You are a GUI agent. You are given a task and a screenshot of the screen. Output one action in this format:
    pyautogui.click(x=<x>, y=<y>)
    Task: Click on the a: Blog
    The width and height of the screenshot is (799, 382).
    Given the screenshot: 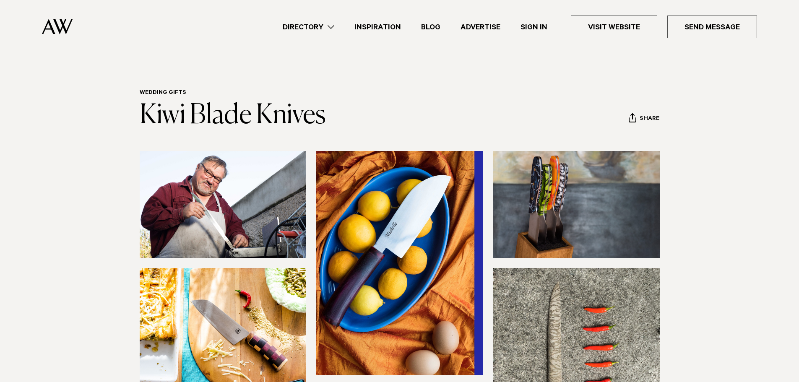 What is the action you would take?
    pyautogui.click(x=431, y=27)
    